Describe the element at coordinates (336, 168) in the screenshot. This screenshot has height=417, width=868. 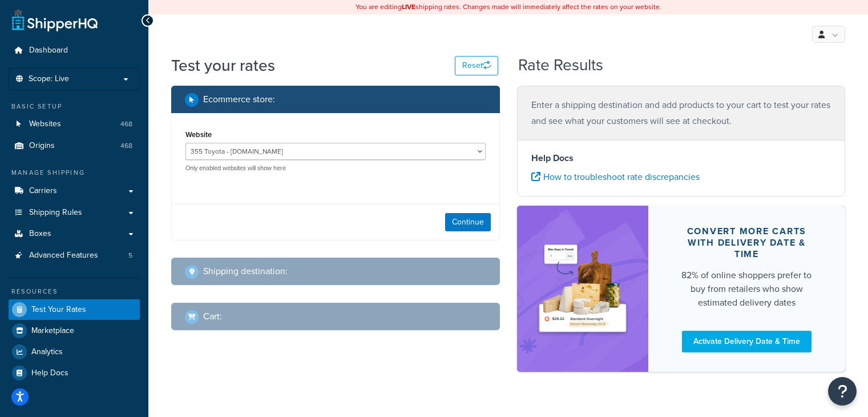
I see `p: Only enabled websites will show here` at that location.